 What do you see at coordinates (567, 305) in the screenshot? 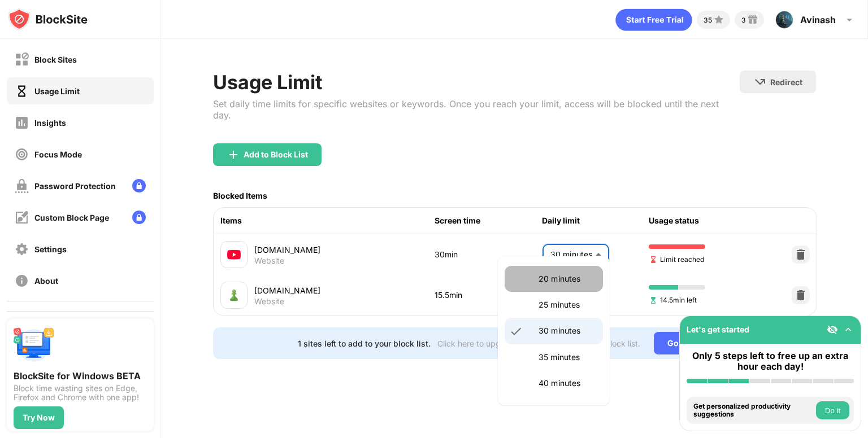
I see `p: 25 minutes` at bounding box center [567, 305].